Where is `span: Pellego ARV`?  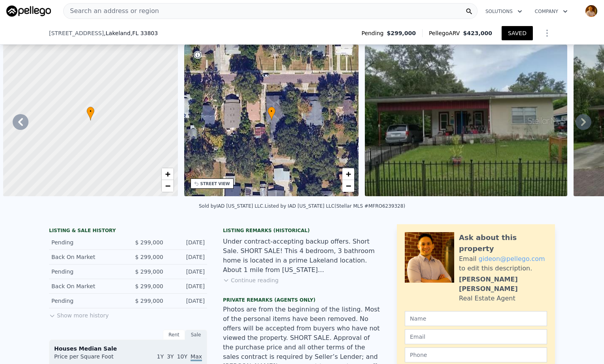 span: Pellego ARV is located at coordinates (446, 33).